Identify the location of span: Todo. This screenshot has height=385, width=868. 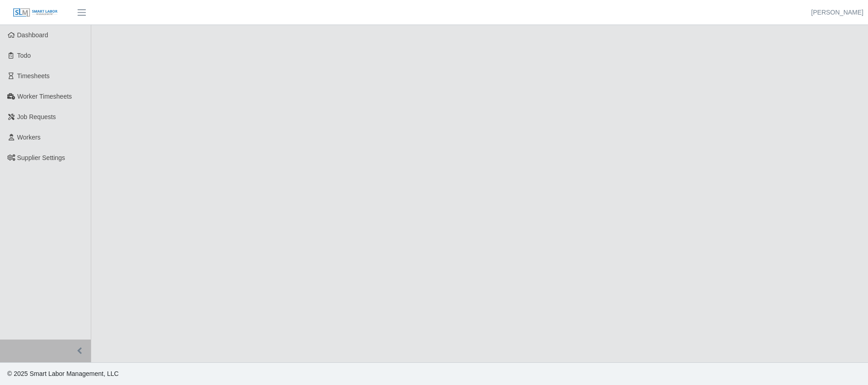
(24, 56).